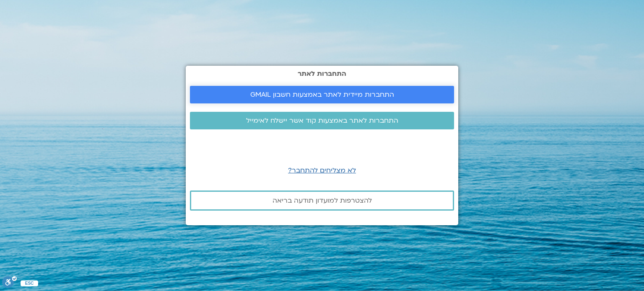 The width and height of the screenshot is (644, 291). I want to click on span: התחברות מיידית לאתר באמצעות חשבון GMAIL, so click(322, 95).